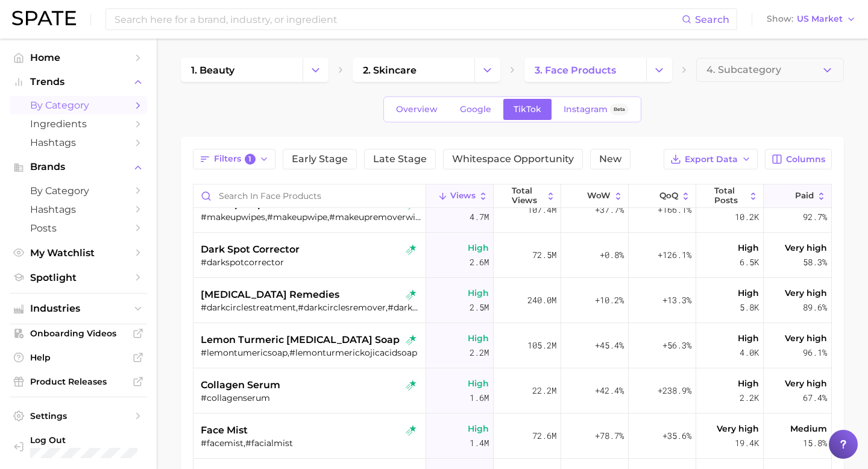  What do you see at coordinates (78, 277) in the screenshot?
I see `span: Spotlight` at bounding box center [78, 277].